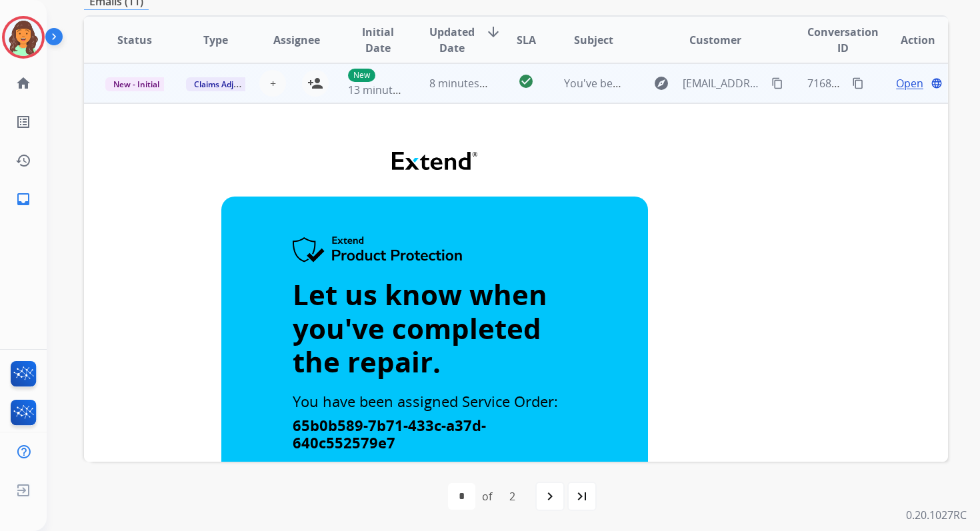  I want to click on mat-icon: language, so click(937, 83).